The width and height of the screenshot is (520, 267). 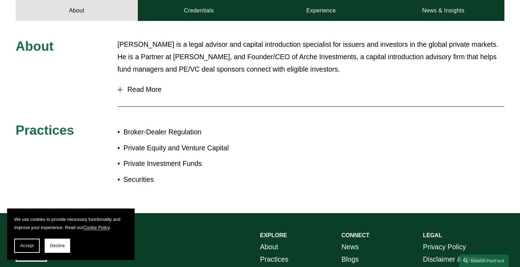 What do you see at coordinates (455, 259) in the screenshot?
I see `a: Disclaimer & Notices` at bounding box center [455, 259].